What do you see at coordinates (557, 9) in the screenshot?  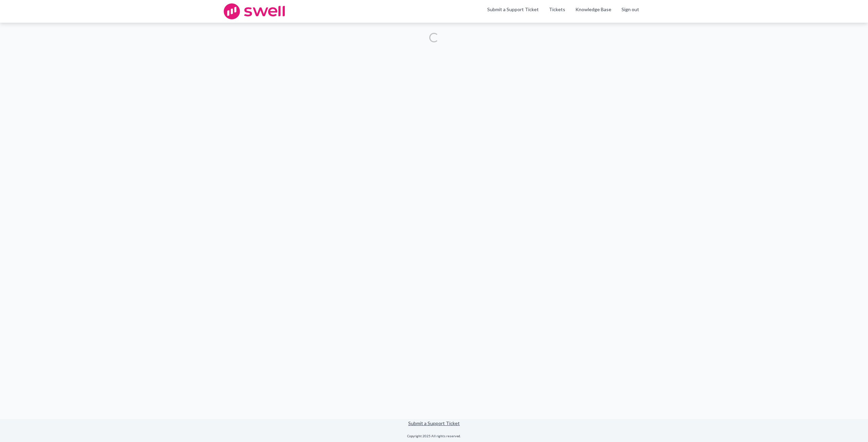 I see `a: Tickets` at bounding box center [557, 9].